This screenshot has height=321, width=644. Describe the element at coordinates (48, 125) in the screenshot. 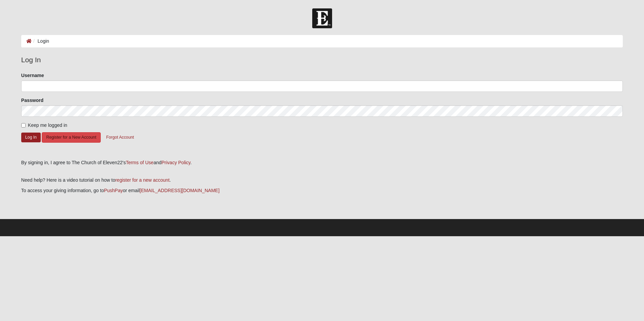

I see `span: Keep me logged in` at that location.